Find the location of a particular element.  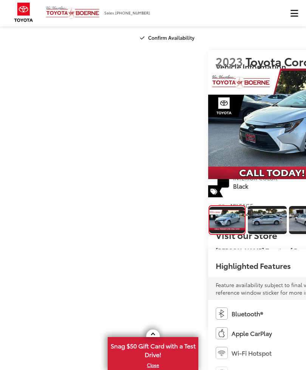

img: Wi-Fi Hotspot is located at coordinates (222, 353).